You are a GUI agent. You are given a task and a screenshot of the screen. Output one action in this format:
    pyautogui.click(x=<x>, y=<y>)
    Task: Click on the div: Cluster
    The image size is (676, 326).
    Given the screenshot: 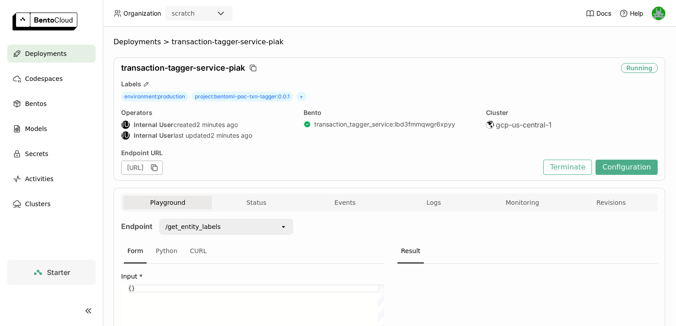 What is the action you would take?
    pyautogui.click(x=572, y=113)
    